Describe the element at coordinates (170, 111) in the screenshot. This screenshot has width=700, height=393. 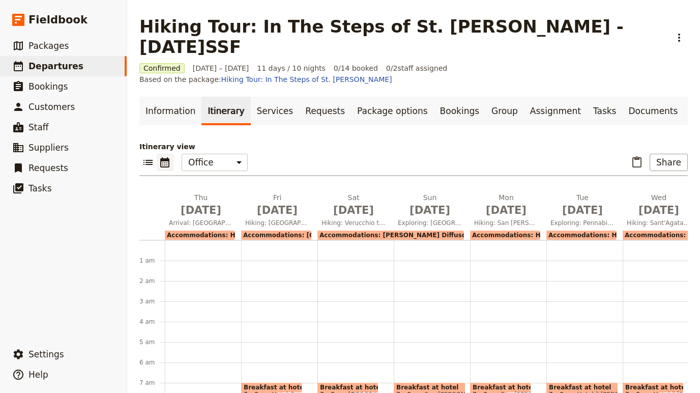
I see `a: Information` at that location.